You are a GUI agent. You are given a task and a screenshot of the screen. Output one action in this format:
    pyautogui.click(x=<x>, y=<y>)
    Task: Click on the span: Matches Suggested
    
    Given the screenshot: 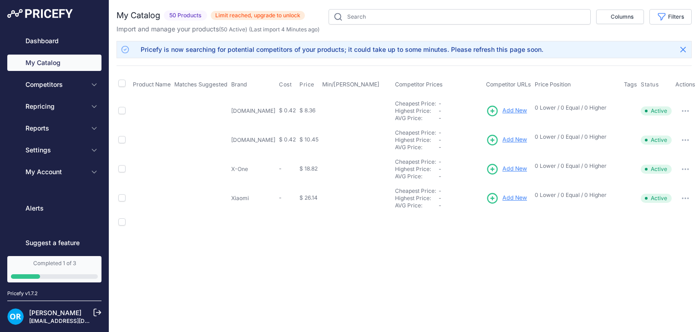 What is the action you would take?
    pyautogui.click(x=201, y=84)
    